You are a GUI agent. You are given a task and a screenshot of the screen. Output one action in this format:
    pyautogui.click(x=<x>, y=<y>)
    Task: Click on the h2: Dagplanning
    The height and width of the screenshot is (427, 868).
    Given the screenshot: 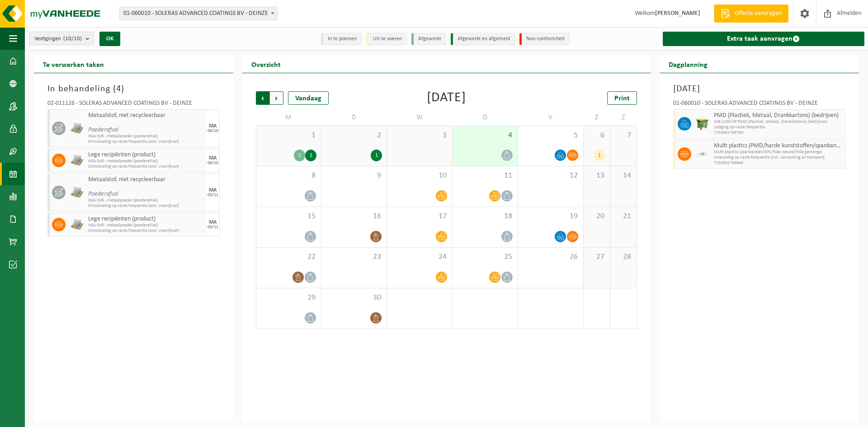 What is the action you would take?
    pyautogui.click(x=688, y=64)
    